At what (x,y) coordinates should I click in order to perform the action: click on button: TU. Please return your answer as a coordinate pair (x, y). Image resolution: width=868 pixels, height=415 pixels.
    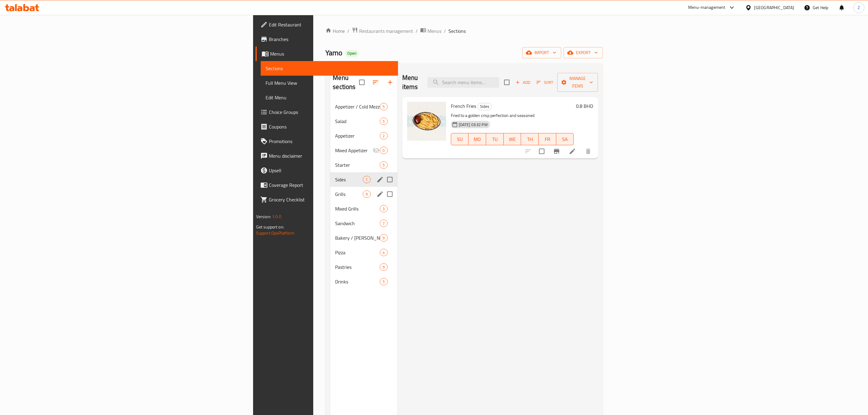
    Looking at the image, I should click on (495, 139).